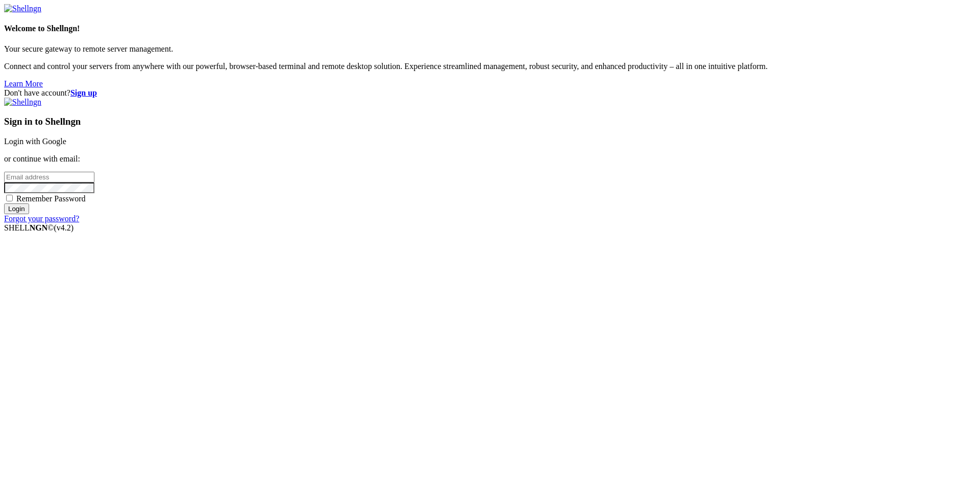  Describe the element at coordinates (490, 93) in the screenshot. I see `div: Don't have account?` at that location.